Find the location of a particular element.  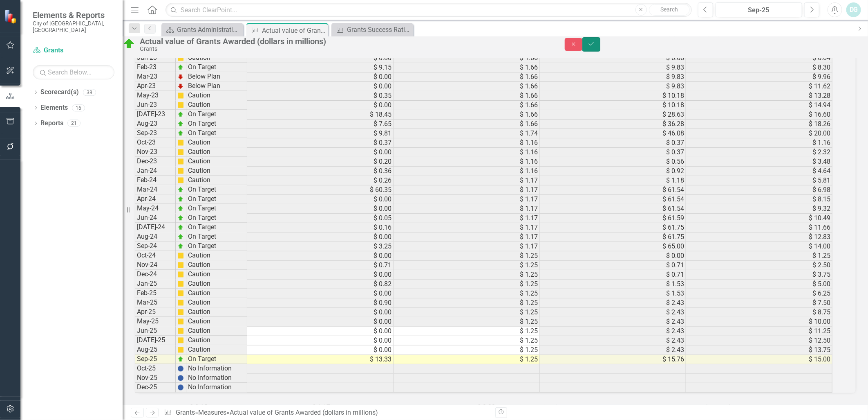

td: $ 6.98 is located at coordinates (760, 190).